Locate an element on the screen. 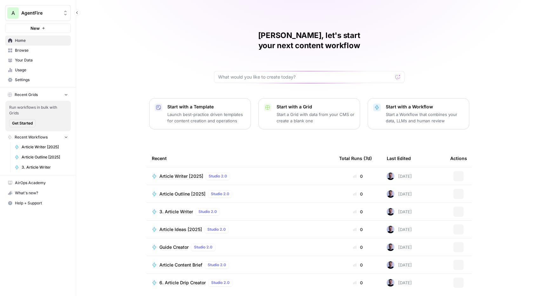 This screenshot has width=542, height=296. span: AirOps Academy is located at coordinates (41, 183).